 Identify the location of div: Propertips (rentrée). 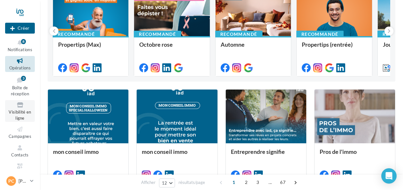
(334, 48).